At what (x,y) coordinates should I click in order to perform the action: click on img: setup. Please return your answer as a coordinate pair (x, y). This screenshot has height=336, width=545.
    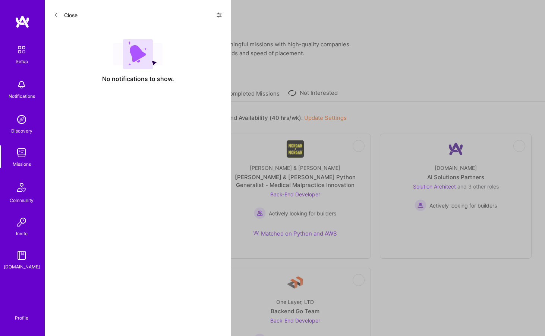
    Looking at the image, I should click on (22, 50).